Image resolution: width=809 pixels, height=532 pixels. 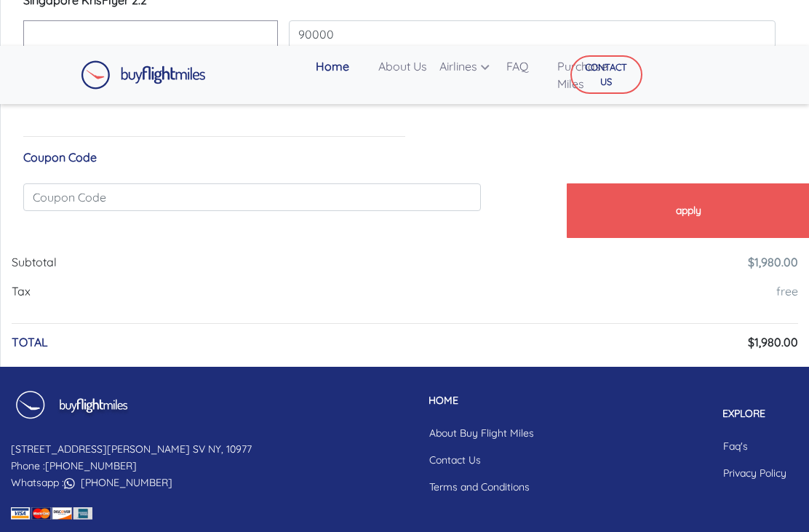 What do you see at coordinates (34, 262) in the screenshot?
I see `span: Subtotal` at bounding box center [34, 262].